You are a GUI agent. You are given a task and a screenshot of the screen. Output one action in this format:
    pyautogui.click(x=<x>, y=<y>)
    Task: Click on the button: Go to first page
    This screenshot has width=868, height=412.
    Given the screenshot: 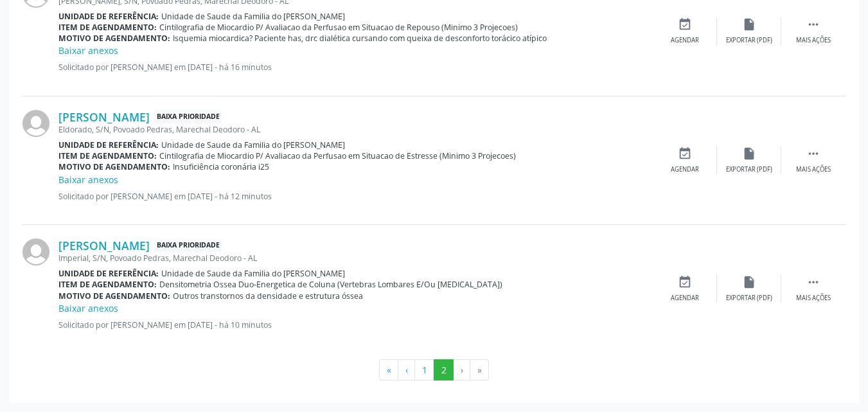 What is the action you would take?
    pyautogui.click(x=388, y=370)
    